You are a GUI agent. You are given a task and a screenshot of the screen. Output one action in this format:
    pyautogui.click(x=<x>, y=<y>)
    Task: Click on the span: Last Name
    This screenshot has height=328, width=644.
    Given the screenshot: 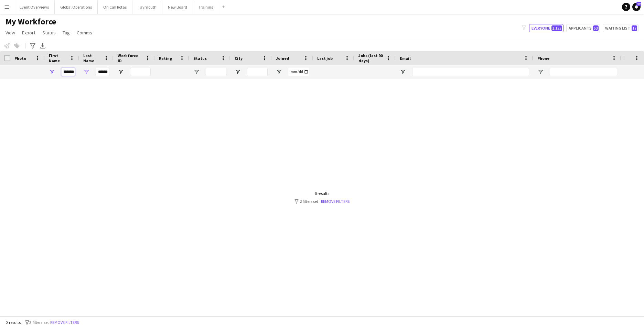 What is the action you would take?
    pyautogui.click(x=92, y=58)
    